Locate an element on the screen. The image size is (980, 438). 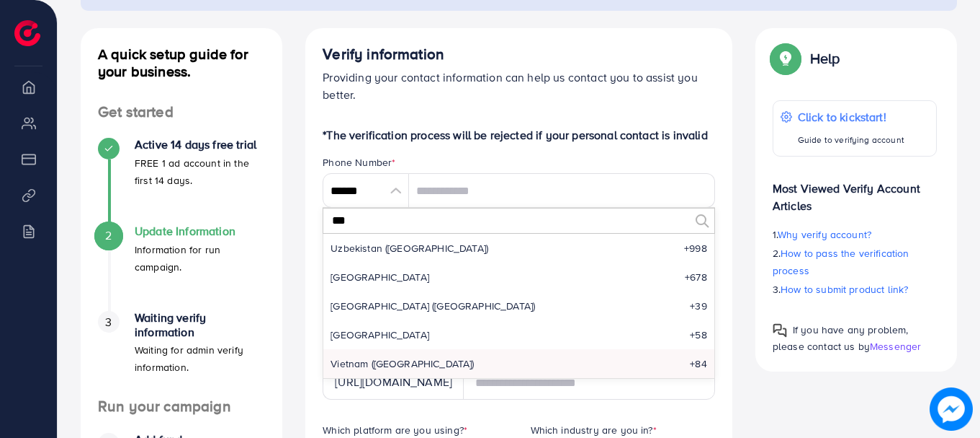
h4: Get started is located at coordinates (181, 111).